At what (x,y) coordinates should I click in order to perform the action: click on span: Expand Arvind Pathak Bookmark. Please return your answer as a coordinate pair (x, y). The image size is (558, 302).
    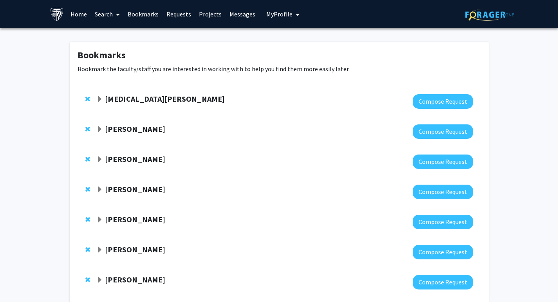
    Looking at the image, I should click on (100, 160).